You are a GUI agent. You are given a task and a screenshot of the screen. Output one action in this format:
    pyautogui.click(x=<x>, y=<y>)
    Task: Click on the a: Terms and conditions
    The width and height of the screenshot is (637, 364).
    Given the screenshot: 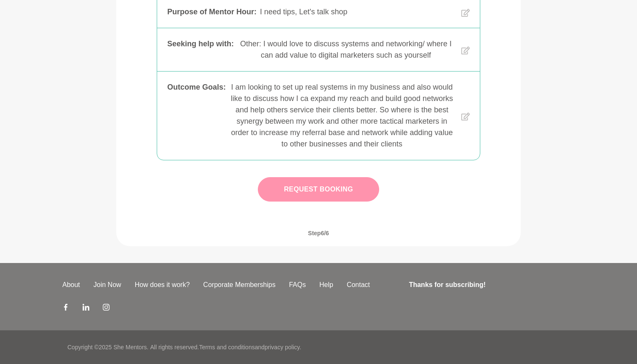 What is the action you would take?
    pyautogui.click(x=227, y=348)
    